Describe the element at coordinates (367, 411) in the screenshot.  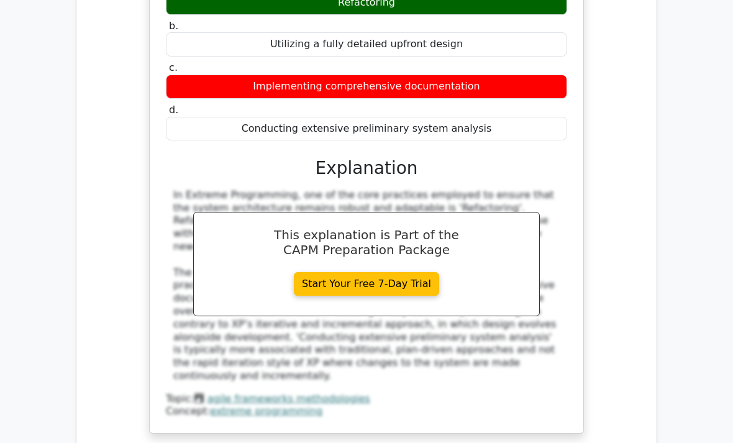
I see `div: Concept:` at that location.